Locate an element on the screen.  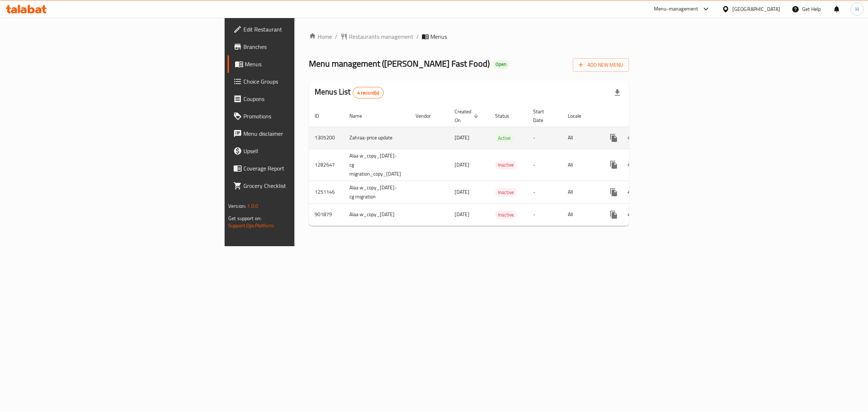
a: Upsell is located at coordinates (298, 151).